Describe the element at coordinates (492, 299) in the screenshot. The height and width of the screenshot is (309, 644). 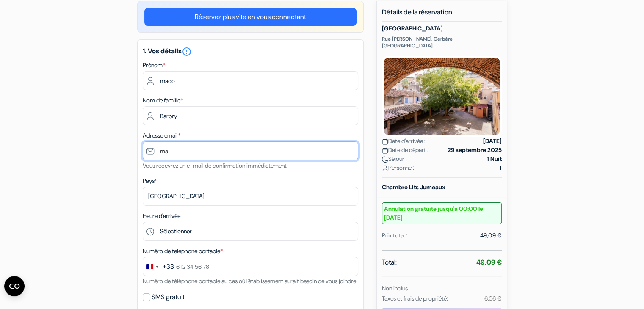
I see `small: 6,06 €` at that location.